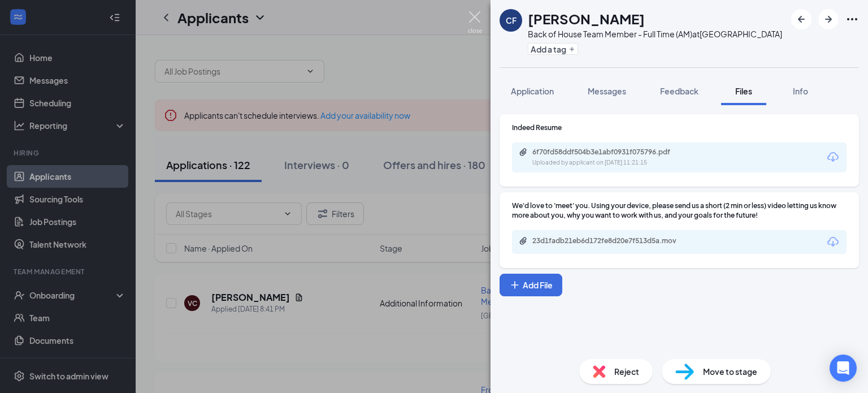 The image size is (868, 393). What do you see at coordinates (627, 371) in the screenshot?
I see `span: Reject` at bounding box center [627, 371].